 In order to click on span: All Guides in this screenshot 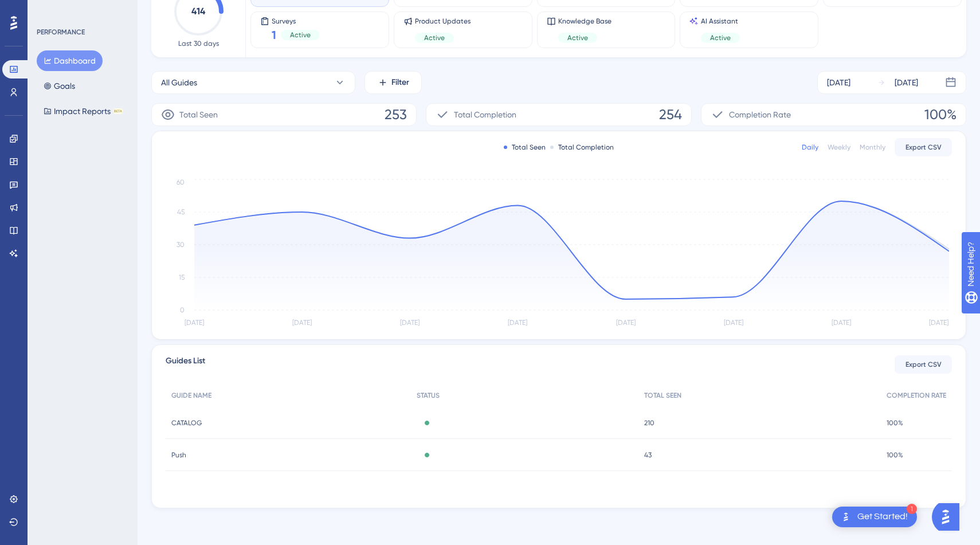, I will do `click(179, 82)`.